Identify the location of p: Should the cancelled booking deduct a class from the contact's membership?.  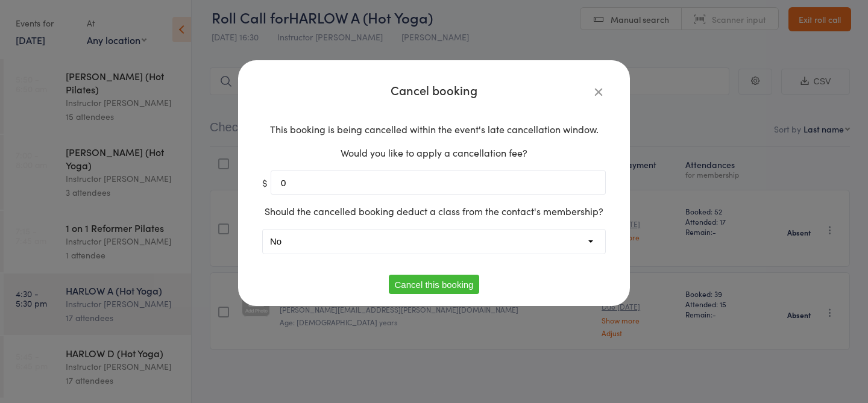
(434, 211).